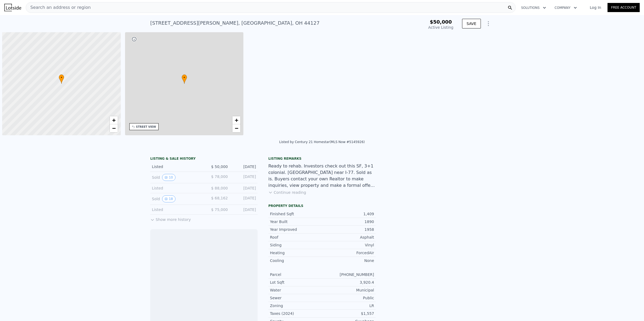 The width and height of the screenshot is (644, 321). What do you see at coordinates (145, 127) in the screenshot?
I see `div: STREET VIEW` at bounding box center [145, 127].